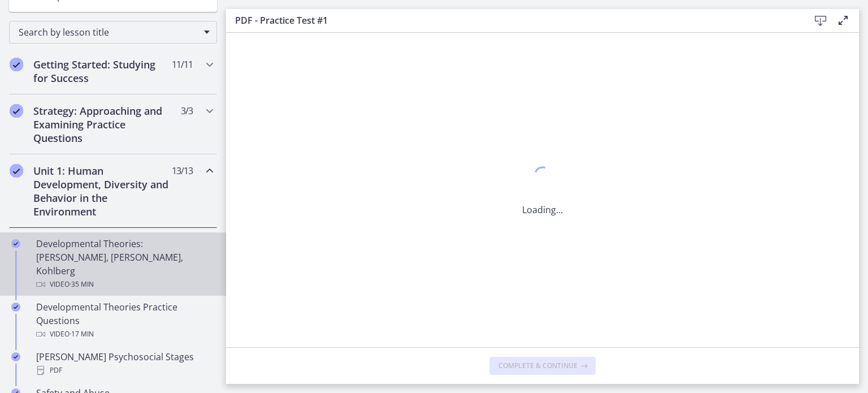 The height and width of the screenshot is (393, 868). What do you see at coordinates (81, 334) in the screenshot?
I see `span: · 17 min` at bounding box center [81, 334].